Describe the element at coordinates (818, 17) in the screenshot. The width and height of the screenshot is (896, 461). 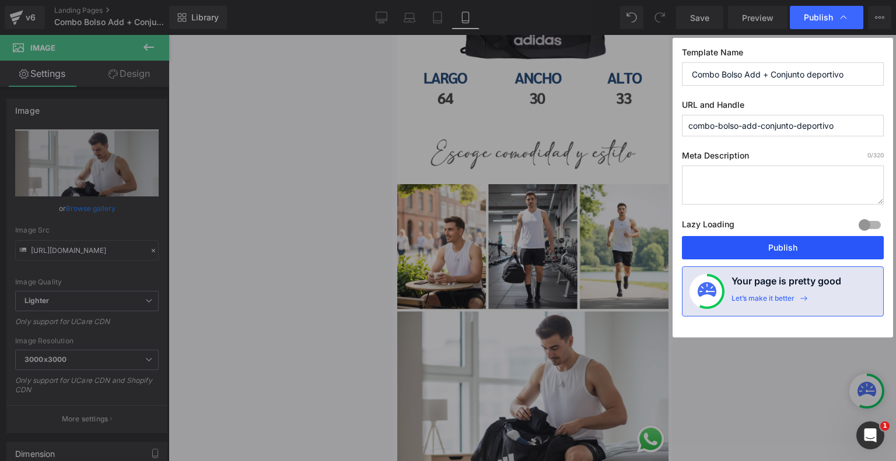
I see `span: Publish` at that location.